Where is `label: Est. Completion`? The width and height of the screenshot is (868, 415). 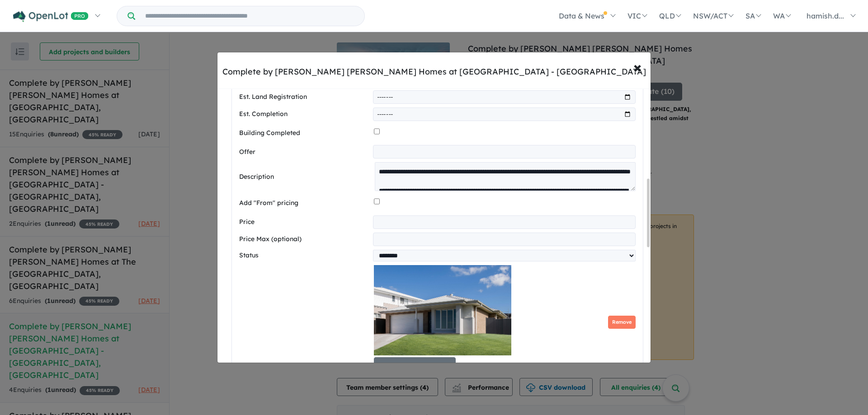
label: Est. Completion is located at coordinates (304, 114).